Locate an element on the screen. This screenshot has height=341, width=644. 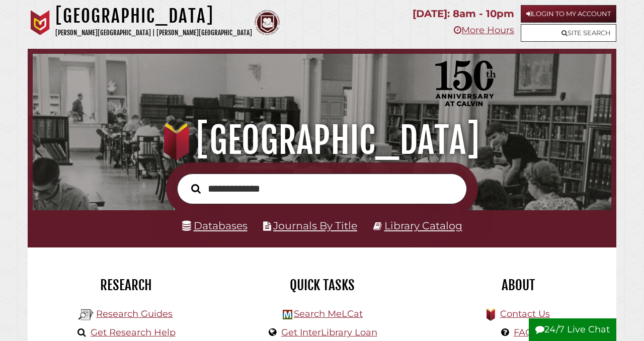
i: Search is located at coordinates (196, 189).